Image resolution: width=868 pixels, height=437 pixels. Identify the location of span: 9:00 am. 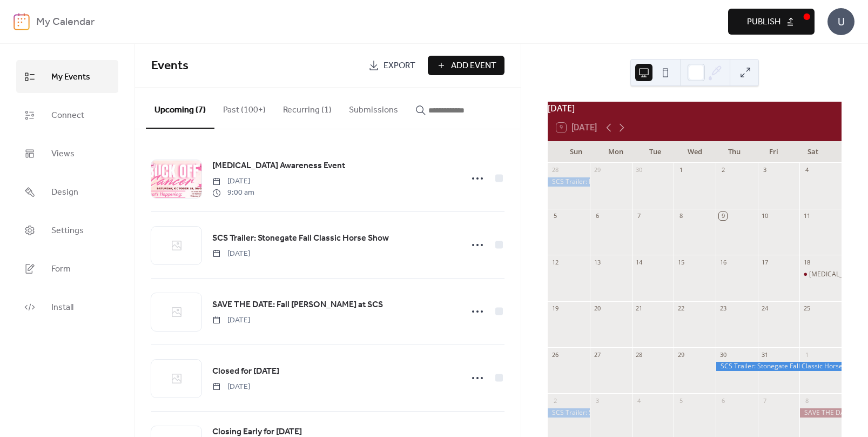
(234, 192).